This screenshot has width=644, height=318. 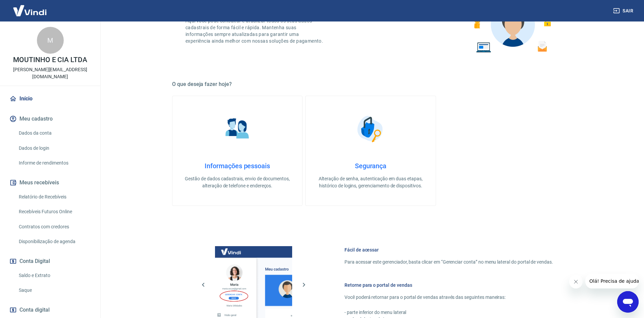 What do you see at coordinates (50, 261) in the screenshot?
I see `button: Conta Digital` at bounding box center [50, 261].